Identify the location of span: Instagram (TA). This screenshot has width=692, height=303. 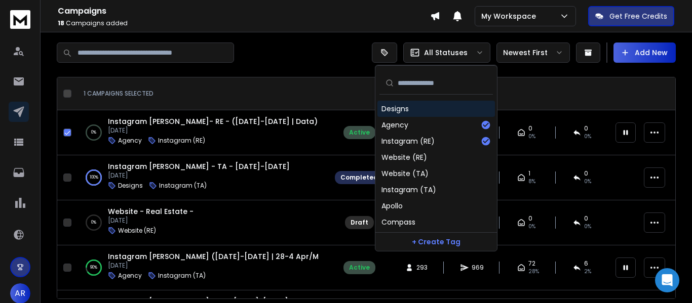
(409, 190).